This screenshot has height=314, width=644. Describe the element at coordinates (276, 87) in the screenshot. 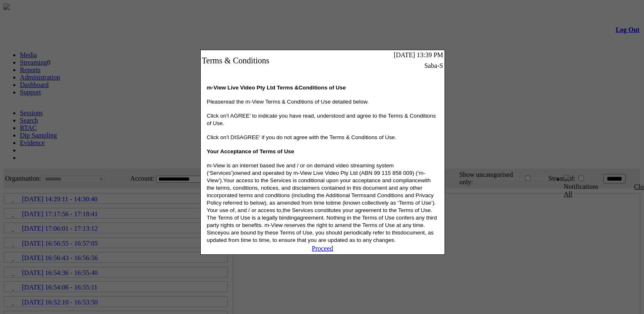

I see `span: m-View Live Video Pty Ltd Terms &Conditions of Use` at that location.